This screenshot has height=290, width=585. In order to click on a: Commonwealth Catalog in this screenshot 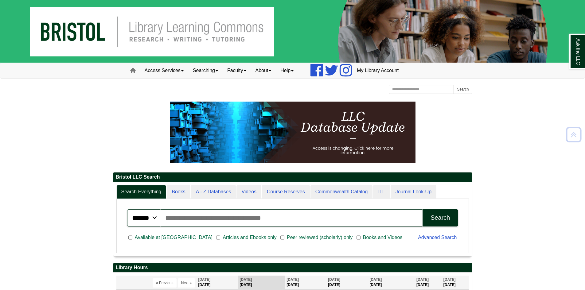, I will do `click(342, 192)`.